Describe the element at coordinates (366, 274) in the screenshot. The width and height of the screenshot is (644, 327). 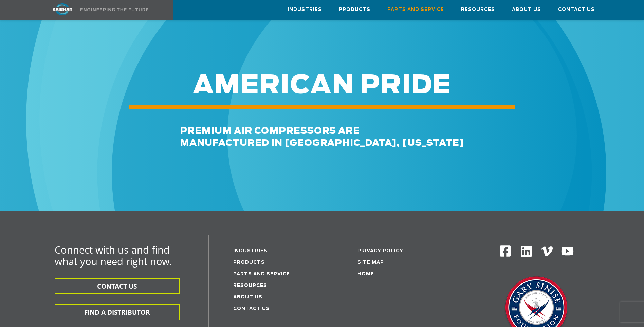
I see `a: Home` at that location.